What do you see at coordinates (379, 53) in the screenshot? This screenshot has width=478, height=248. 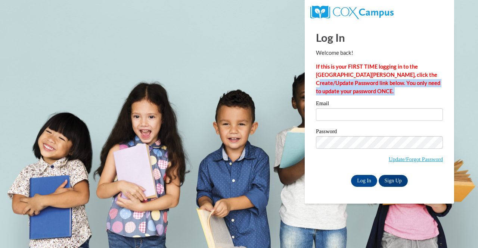 I see `p: Welcome back!` at bounding box center [379, 53].